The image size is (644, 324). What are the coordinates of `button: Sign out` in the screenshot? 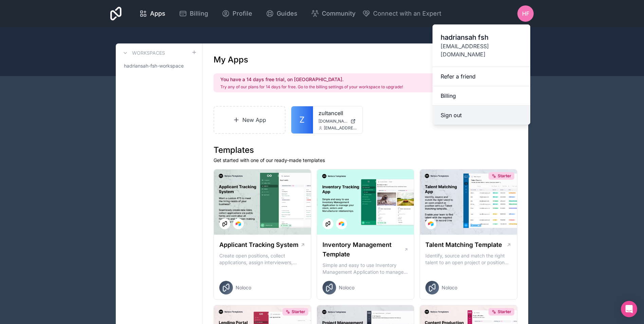 It's located at (481, 115).